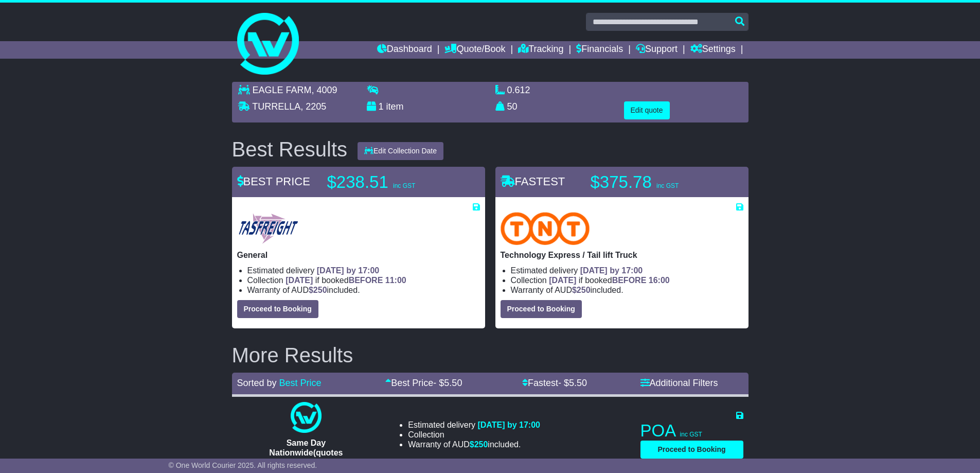  I want to click on p: $375.78, so click(655, 182).